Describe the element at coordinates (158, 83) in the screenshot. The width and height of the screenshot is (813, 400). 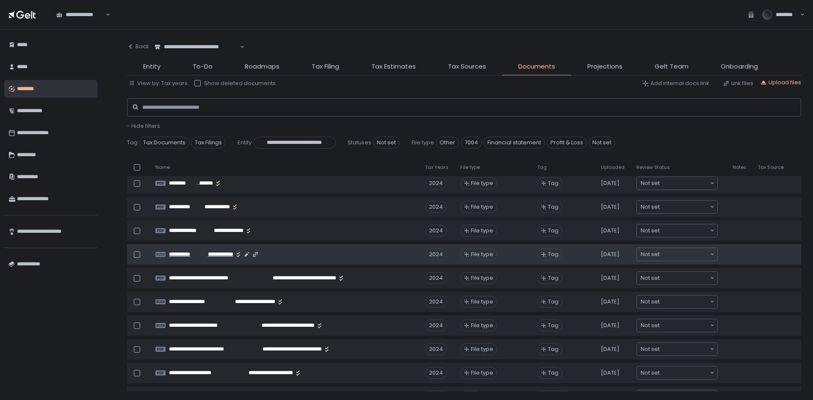
I see `div: View by: Tax years` at that location.